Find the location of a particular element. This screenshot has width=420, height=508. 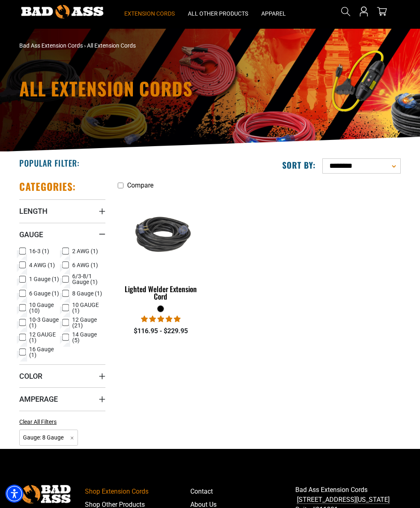

div: Accessibility Menu is located at coordinates (14, 494).